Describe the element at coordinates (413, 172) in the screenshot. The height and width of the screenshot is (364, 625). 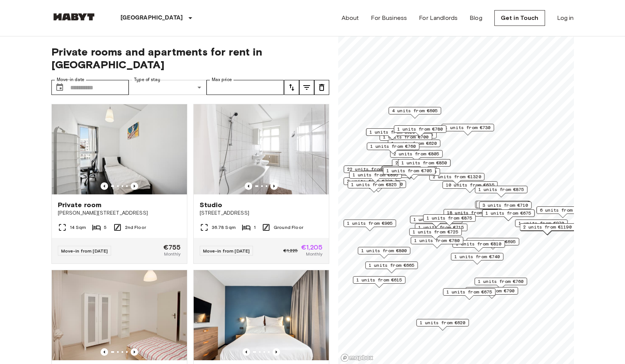
I see `span: 2 units from €760` at that location.